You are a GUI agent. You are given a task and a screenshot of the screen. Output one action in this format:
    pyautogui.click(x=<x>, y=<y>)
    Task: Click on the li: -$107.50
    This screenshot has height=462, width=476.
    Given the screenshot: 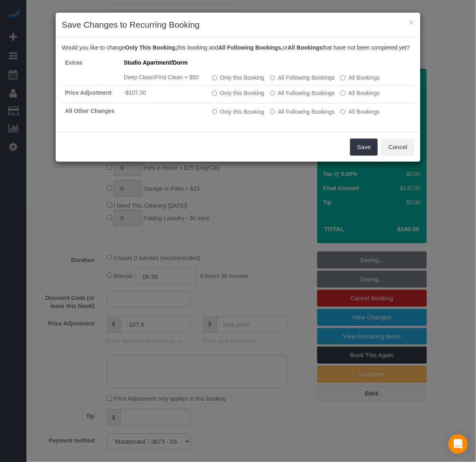 What is the action you would take?
    pyautogui.click(x=164, y=93)
    